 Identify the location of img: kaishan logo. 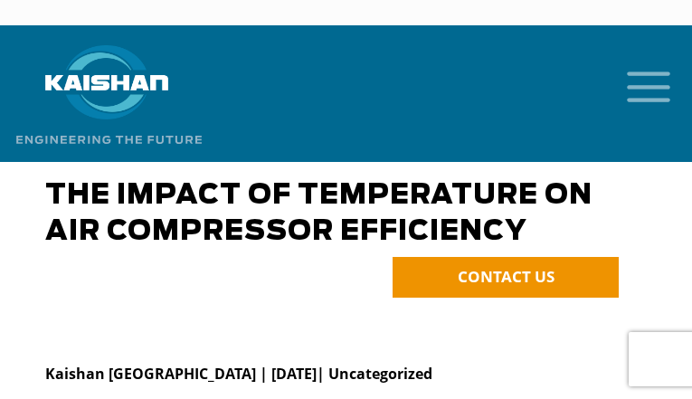
(107, 82).